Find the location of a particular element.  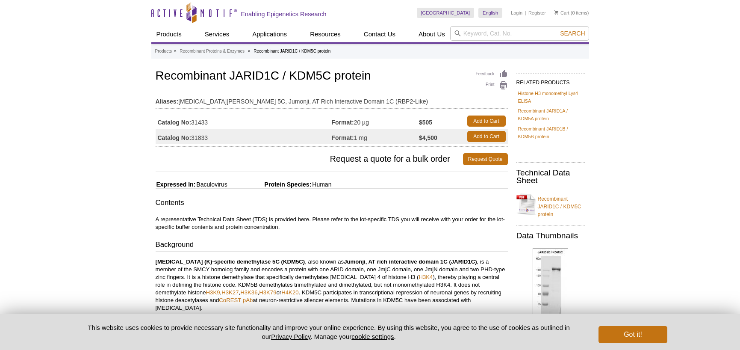

span: Expressed In: is located at coordinates (176, 184).